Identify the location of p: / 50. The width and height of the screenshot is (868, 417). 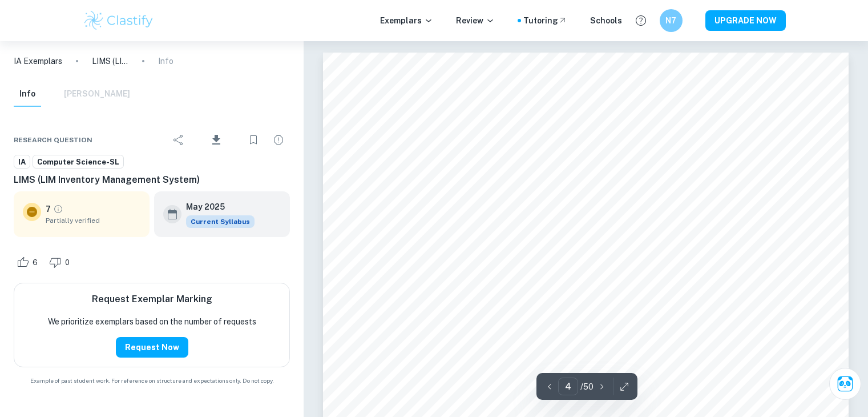
(587, 387).